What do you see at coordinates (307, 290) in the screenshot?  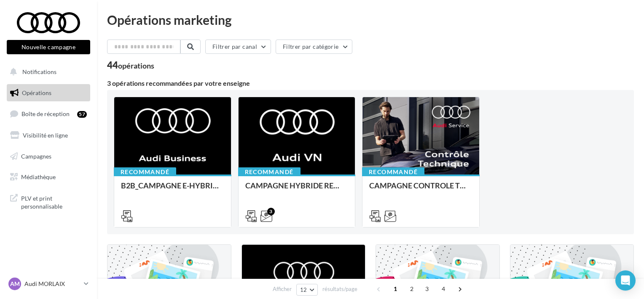 I see `button: 12` at bounding box center [307, 290].